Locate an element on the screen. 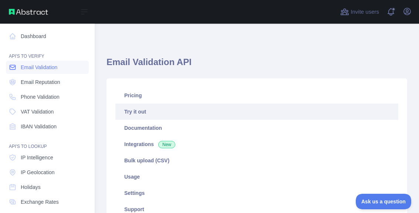 The image size is (419, 213). a: Usage is located at coordinates (257, 177).